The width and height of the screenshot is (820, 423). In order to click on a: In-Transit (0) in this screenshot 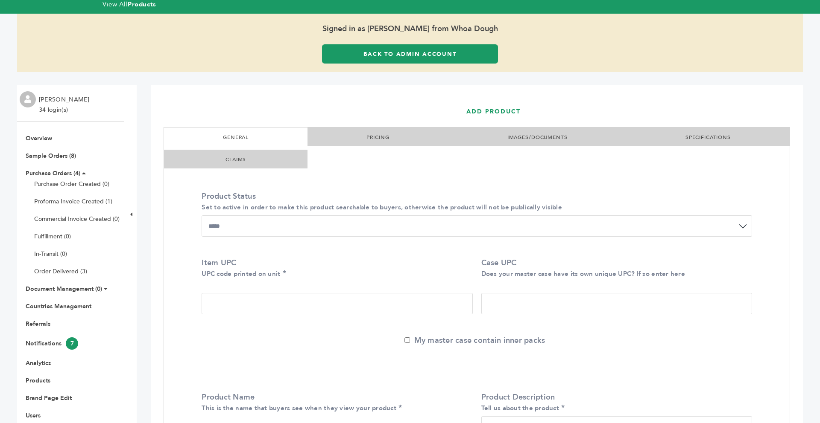, I will do `click(50, 254)`.